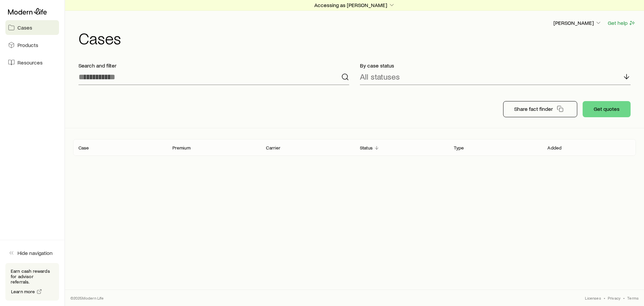  What do you see at coordinates (621, 23) in the screenshot?
I see `button: Get help` at bounding box center [621, 23].